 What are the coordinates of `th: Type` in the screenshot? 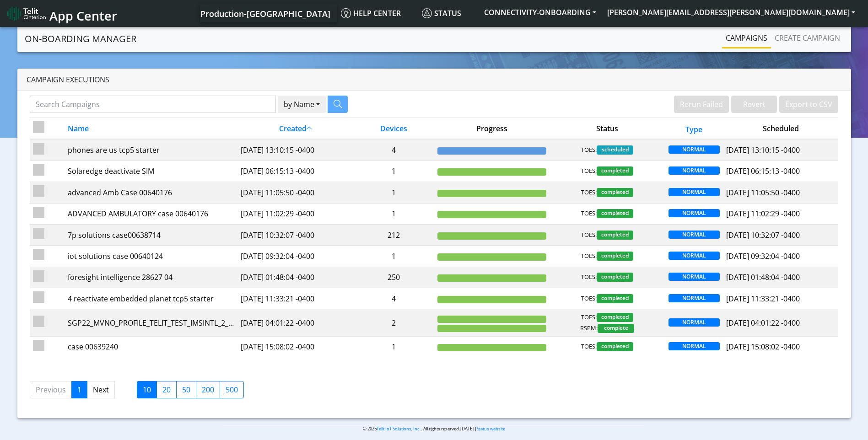 It's located at (694, 128).